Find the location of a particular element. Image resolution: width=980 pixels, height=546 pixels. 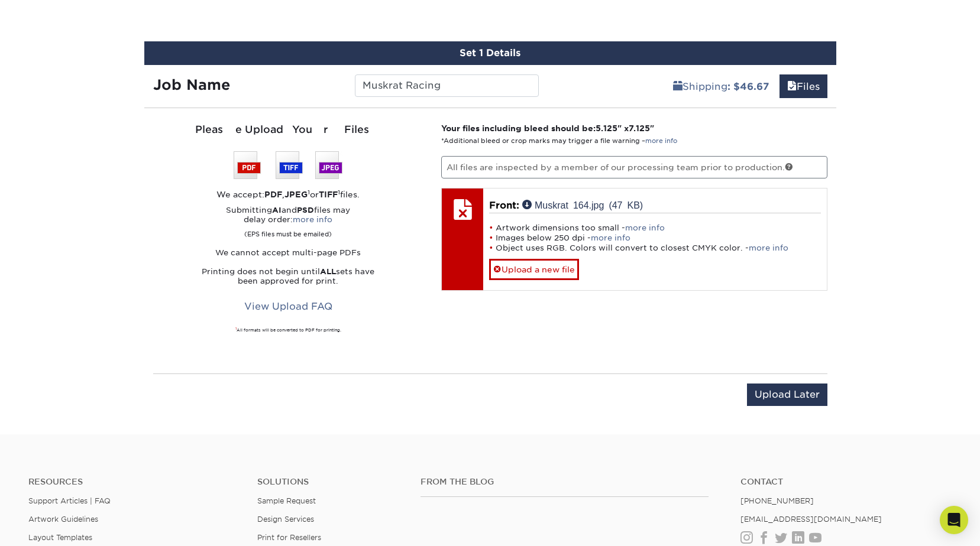

img: We accept: PSD, TIFF, or JPEG (JPG) is located at coordinates (288, 165).